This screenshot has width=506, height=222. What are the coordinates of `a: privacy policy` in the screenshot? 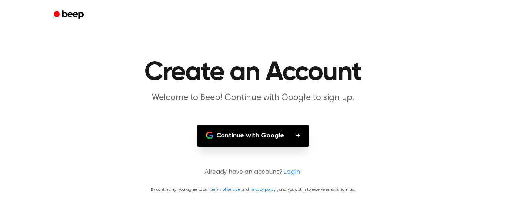 It's located at (263, 190).